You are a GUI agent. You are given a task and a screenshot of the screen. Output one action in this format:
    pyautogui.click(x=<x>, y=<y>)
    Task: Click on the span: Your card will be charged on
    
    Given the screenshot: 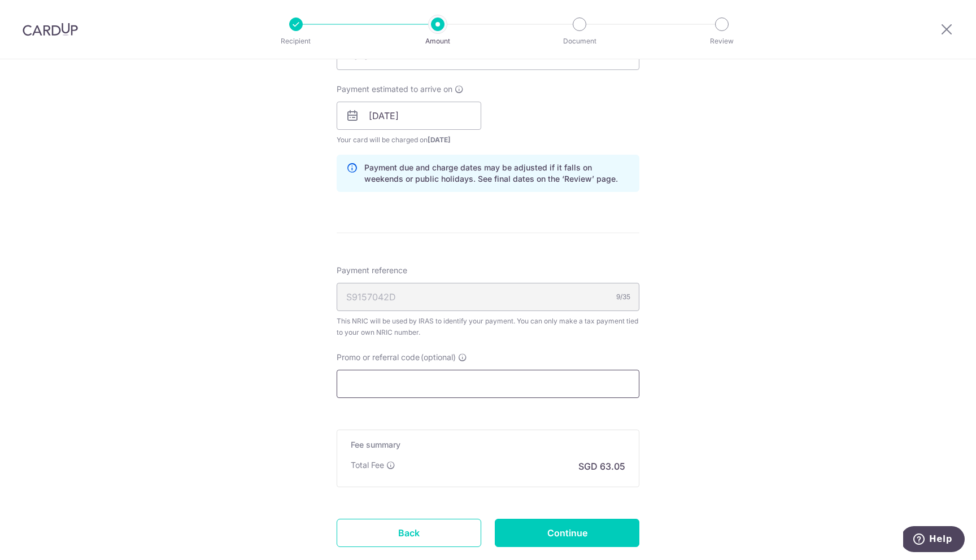 What is the action you would take?
    pyautogui.click(x=409, y=140)
    